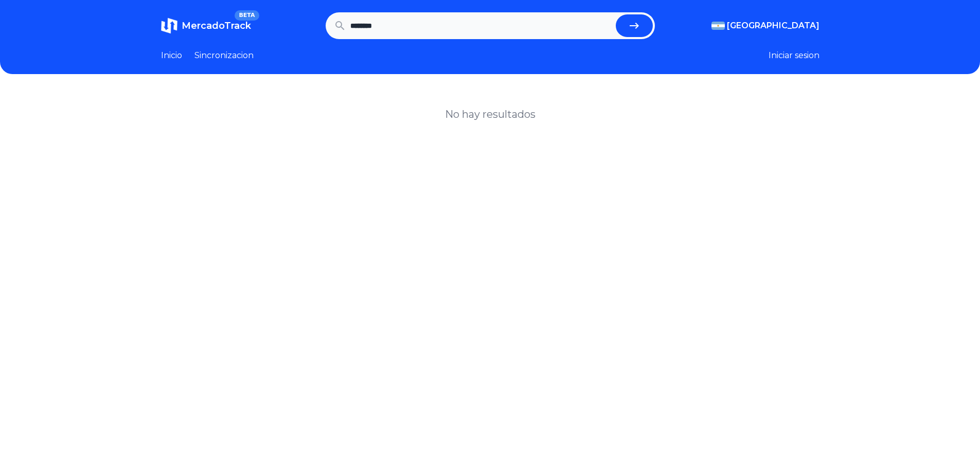 The height and width of the screenshot is (461, 980). I want to click on a: MercadoTrackBETA, so click(206, 26).